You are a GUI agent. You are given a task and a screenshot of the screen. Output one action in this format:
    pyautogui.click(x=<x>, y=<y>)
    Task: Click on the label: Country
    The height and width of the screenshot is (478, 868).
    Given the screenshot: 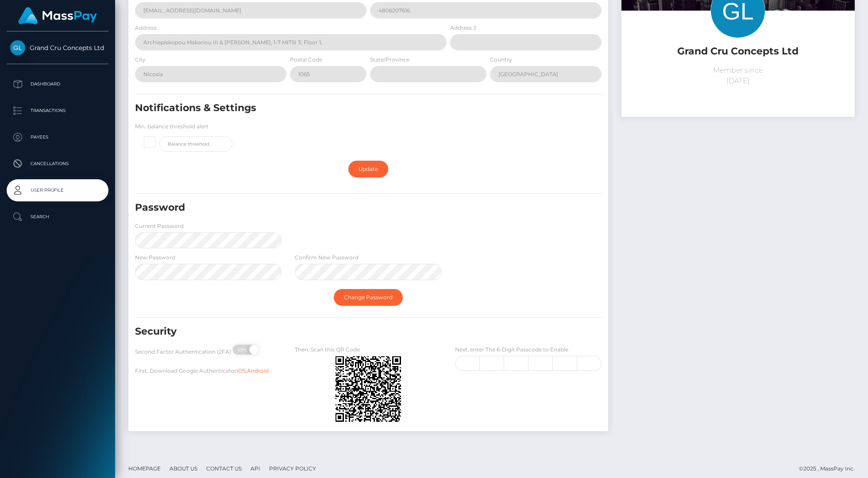 What is the action you would take?
    pyautogui.click(x=501, y=60)
    